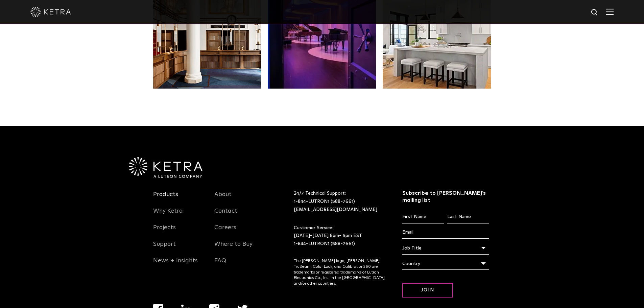 The width and height of the screenshot is (644, 308). What do you see at coordinates (233, 248) in the screenshot?
I see `a: Where to Buy` at bounding box center [233, 248].